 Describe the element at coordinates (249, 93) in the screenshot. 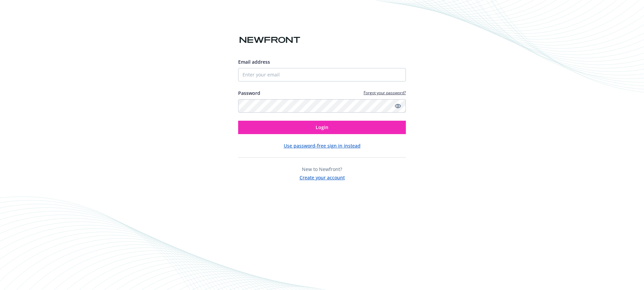

I see `label: Password` at that location.